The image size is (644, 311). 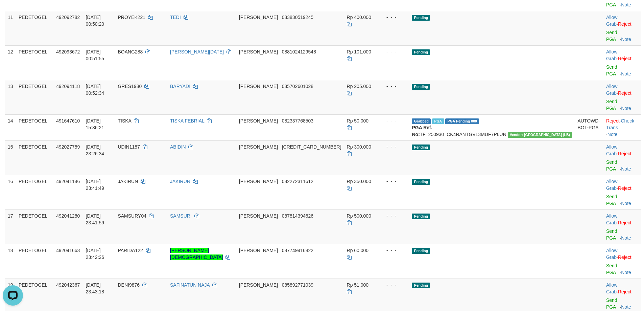 What do you see at coordinates (176, 17) in the screenshot?
I see `a: TEDI` at bounding box center [176, 17].